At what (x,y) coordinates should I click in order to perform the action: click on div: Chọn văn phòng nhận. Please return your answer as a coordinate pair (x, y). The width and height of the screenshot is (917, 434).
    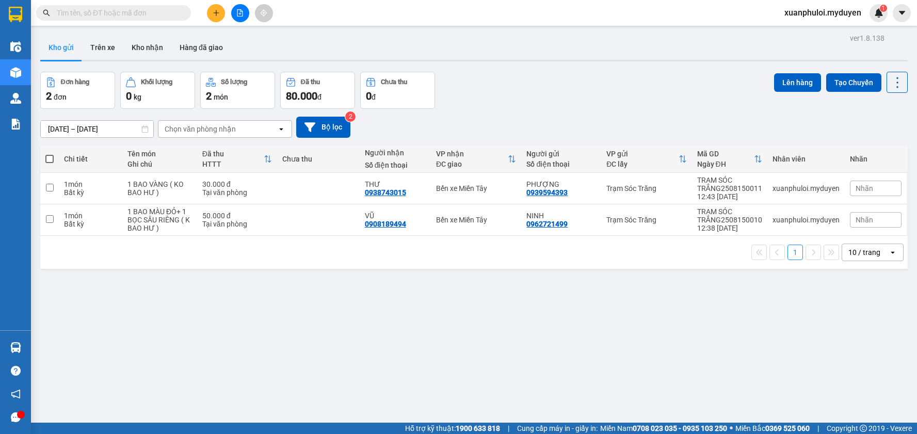
    Looking at the image, I should click on (200, 129).